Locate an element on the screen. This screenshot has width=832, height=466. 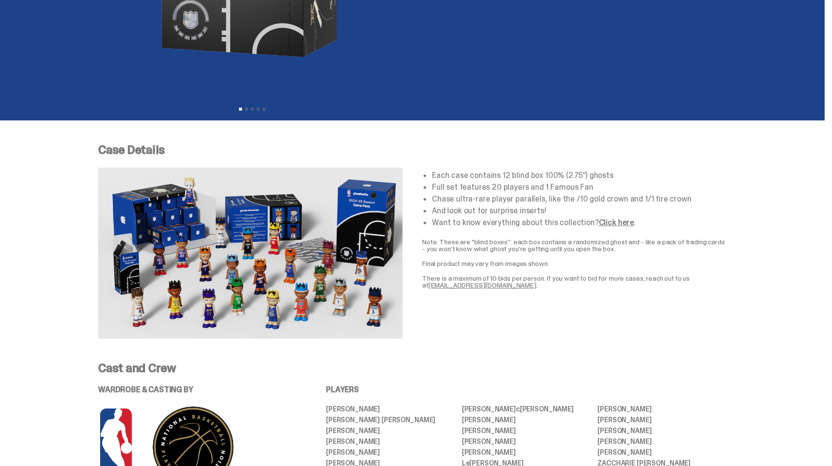
li: Want to know everything about this collection? . is located at coordinates (579, 222).